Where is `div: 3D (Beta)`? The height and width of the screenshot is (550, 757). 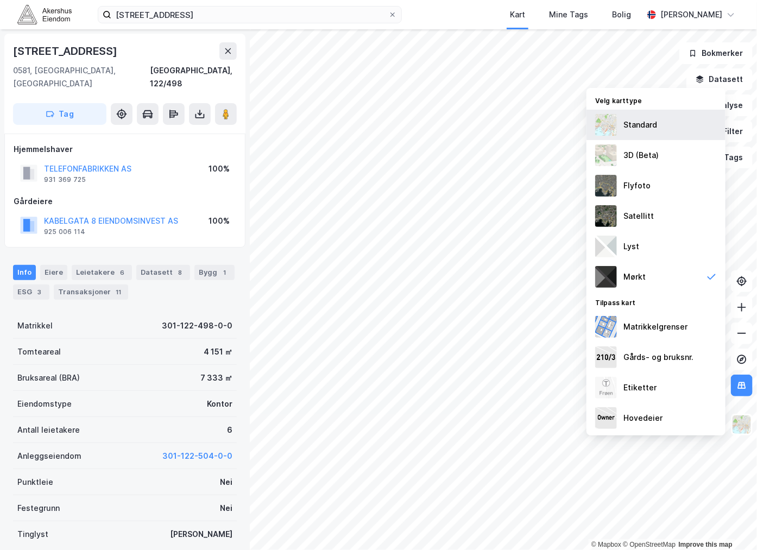 div: 3D (Beta) is located at coordinates (641, 155).